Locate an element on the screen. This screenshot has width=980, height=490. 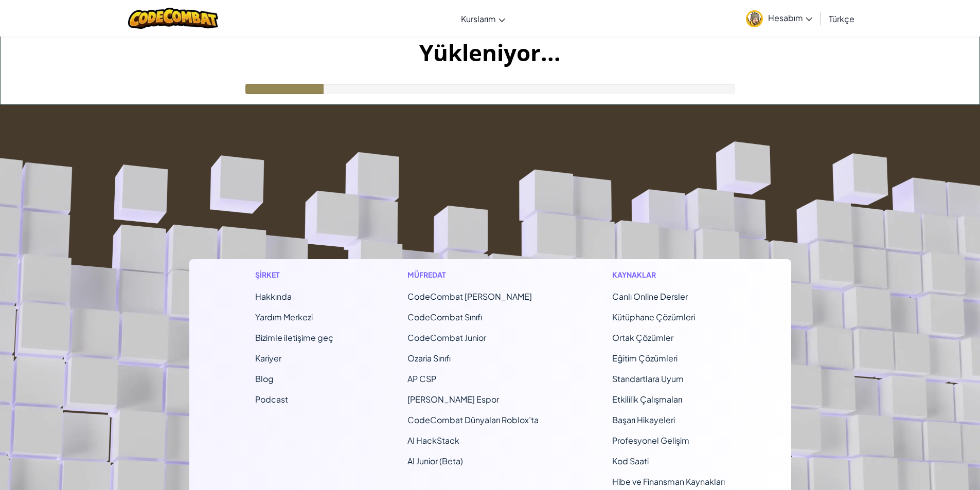
a: CodeCombat Junior is located at coordinates (446, 338).